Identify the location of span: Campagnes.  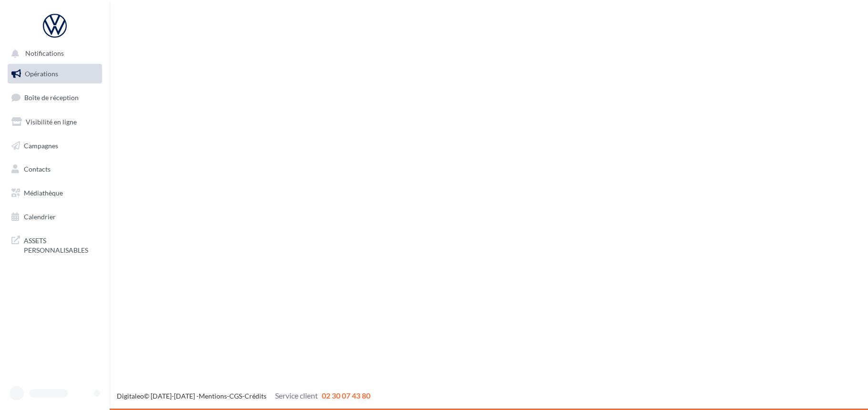
(41, 144).